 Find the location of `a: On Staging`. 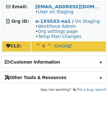

a: On Staging is located at coordinates (87, 21).